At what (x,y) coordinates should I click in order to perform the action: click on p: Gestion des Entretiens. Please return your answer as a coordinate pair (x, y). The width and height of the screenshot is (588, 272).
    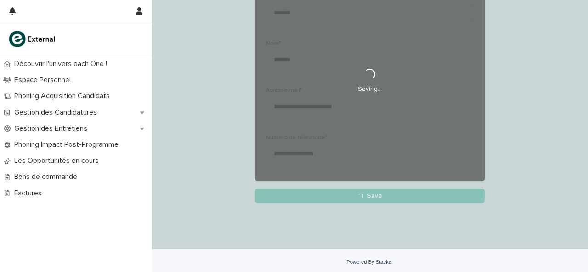
    Looking at the image, I should click on (52, 129).